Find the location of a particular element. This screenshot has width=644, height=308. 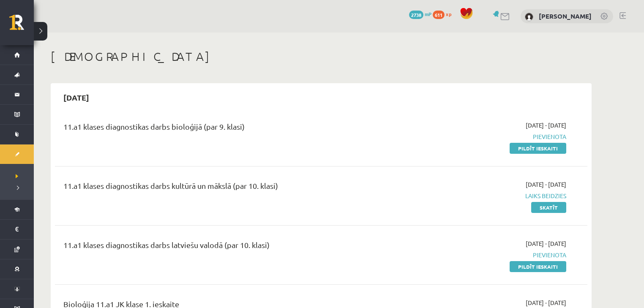

span: 611 is located at coordinates (438, 15).